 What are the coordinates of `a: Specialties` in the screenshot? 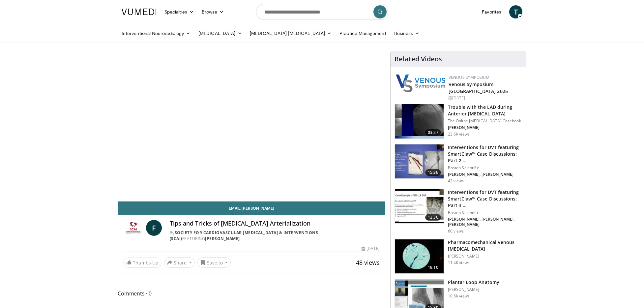 It's located at (179, 12).